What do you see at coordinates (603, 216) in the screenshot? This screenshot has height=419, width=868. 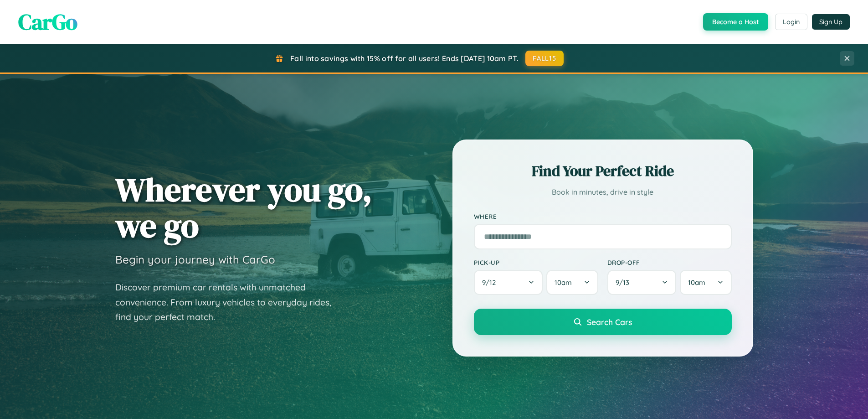 I see `label: Where` at bounding box center [603, 216].